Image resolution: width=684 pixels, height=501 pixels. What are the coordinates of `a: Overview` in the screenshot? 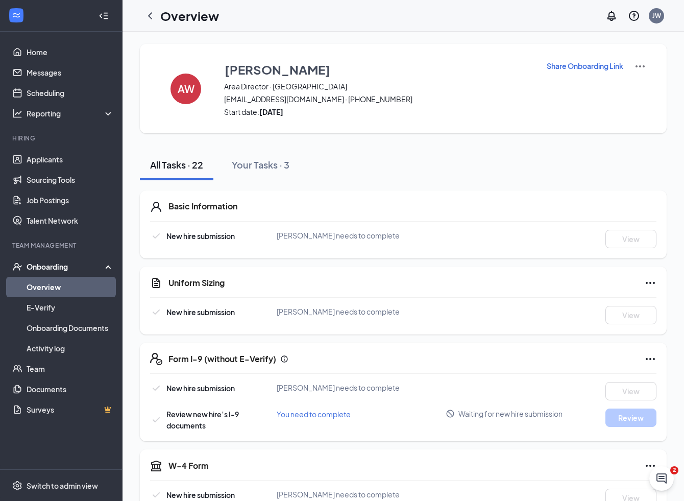 It's located at (70, 287).